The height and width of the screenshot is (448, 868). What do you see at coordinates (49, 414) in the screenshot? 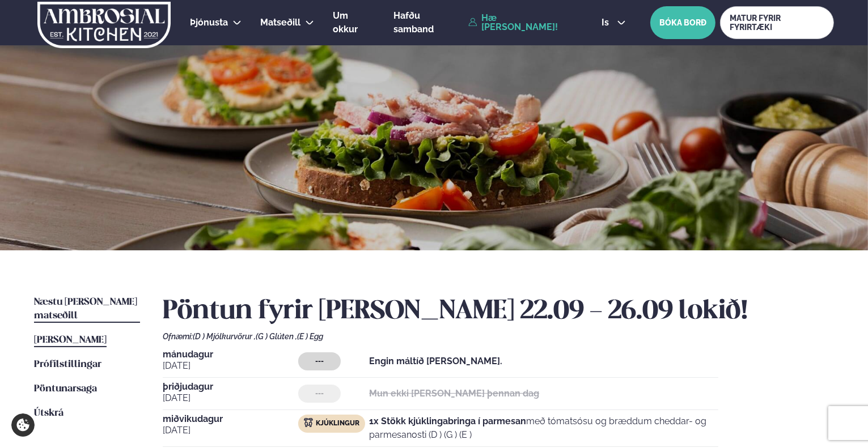
I see `a: Útskrá` at bounding box center [49, 414].